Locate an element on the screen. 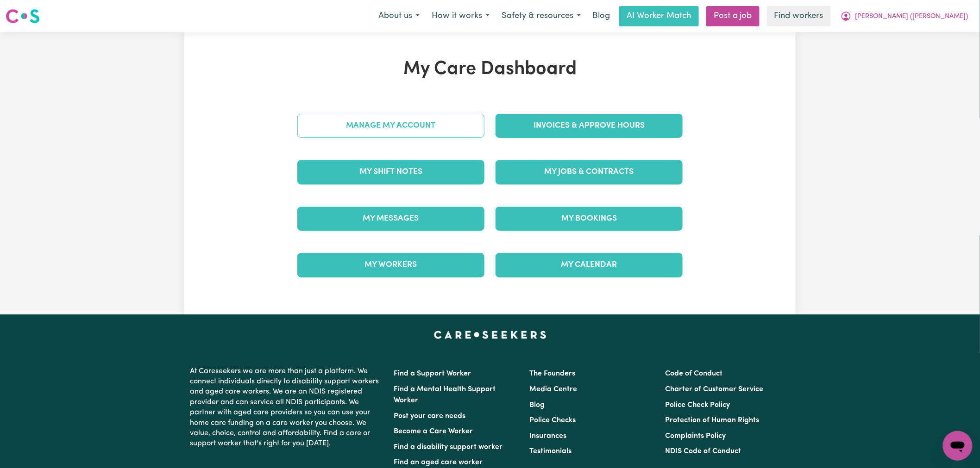 The width and height of the screenshot is (980, 468). a: My Jobs & Contracts is located at coordinates (589, 172).